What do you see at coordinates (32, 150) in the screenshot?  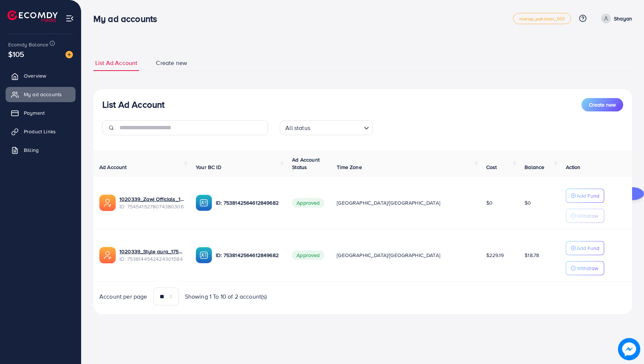 I see `span: Billing` at bounding box center [32, 150].